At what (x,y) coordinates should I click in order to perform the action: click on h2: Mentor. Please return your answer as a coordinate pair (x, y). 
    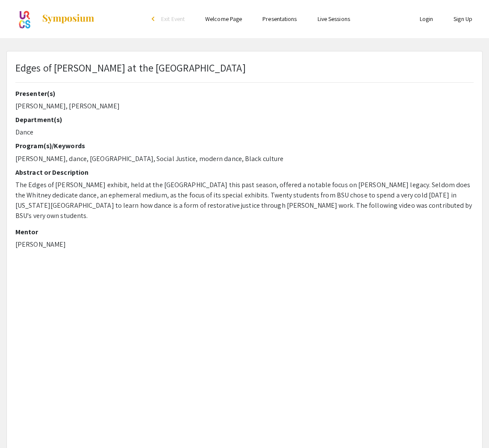
    Looking at the image, I should click on (244, 232).